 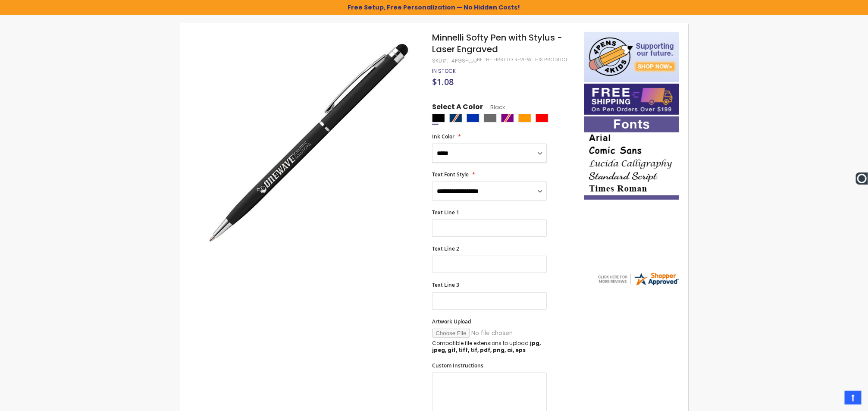 What do you see at coordinates (444, 71) in the screenshot?
I see `span: In stock` at bounding box center [444, 71].